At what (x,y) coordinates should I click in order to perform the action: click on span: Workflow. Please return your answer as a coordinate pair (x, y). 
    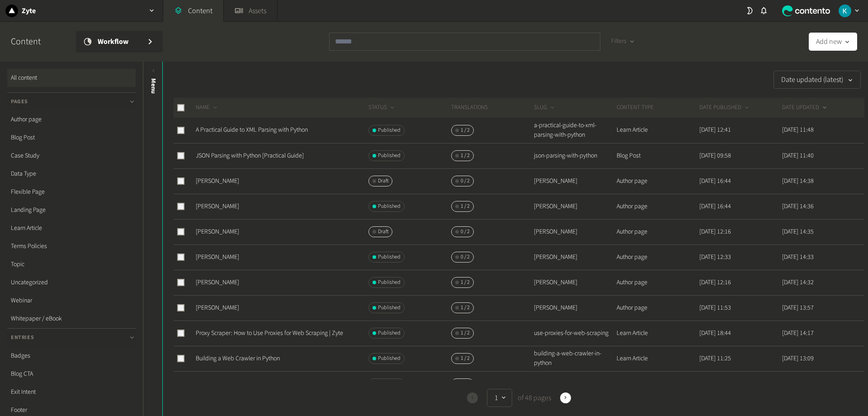
    Looking at the image, I should click on (119, 41).